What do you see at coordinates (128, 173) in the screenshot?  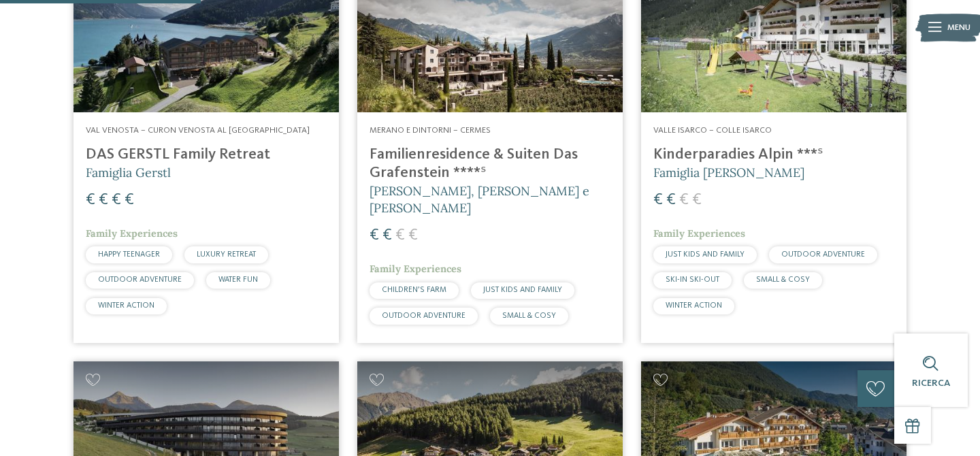 I see `span: Famiglia Gerstl` at bounding box center [128, 173].